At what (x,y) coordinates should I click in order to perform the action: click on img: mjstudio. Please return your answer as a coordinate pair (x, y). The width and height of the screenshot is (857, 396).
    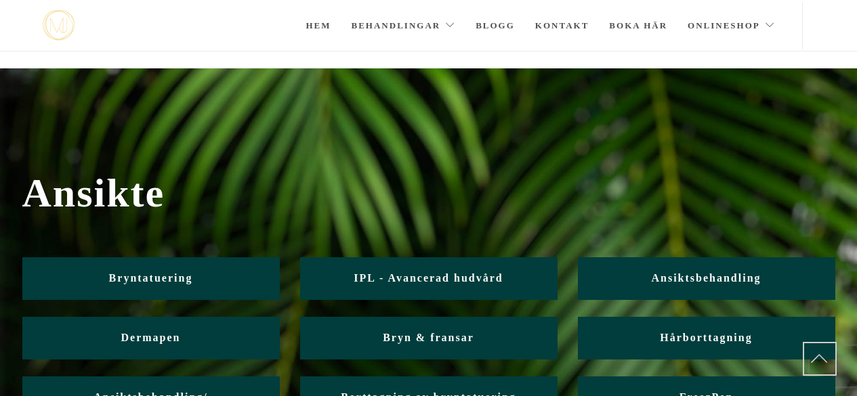
    Looking at the image, I should click on (58, 25).